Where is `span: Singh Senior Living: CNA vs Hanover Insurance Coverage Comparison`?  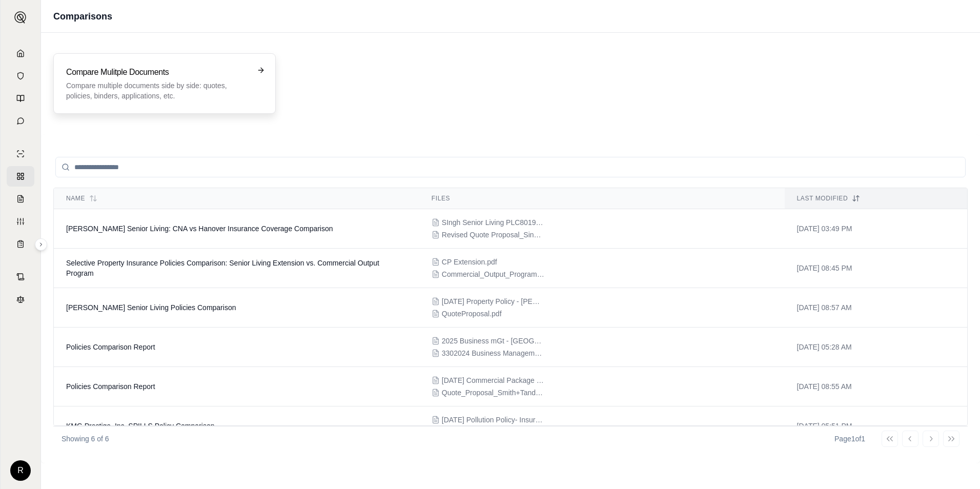 span: Singh Senior Living: CNA vs Hanover Insurance Coverage Comparison is located at coordinates (199, 228).